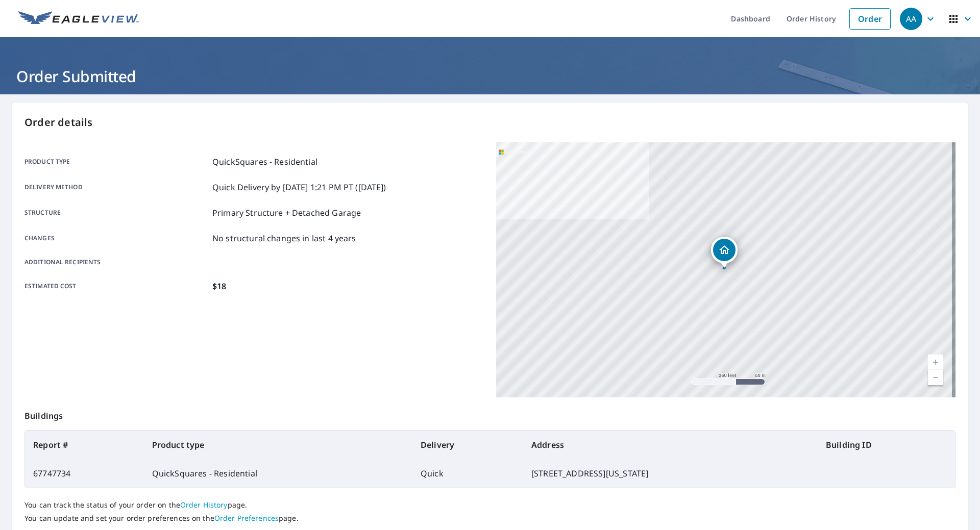 The image size is (980, 530). Describe the element at coordinates (286, 213) in the screenshot. I see `p: Primary Structure + Detached Garage` at that location.